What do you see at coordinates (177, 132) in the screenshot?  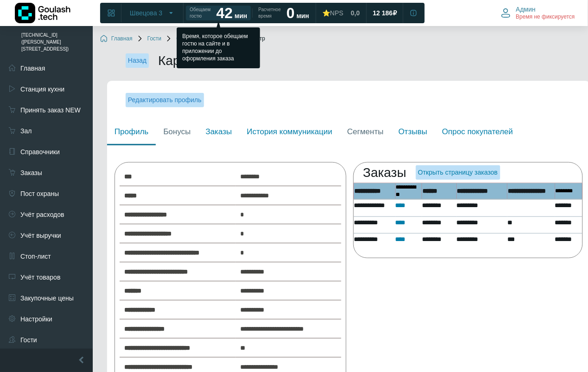 I see `a: Бонусы` at bounding box center [177, 132].